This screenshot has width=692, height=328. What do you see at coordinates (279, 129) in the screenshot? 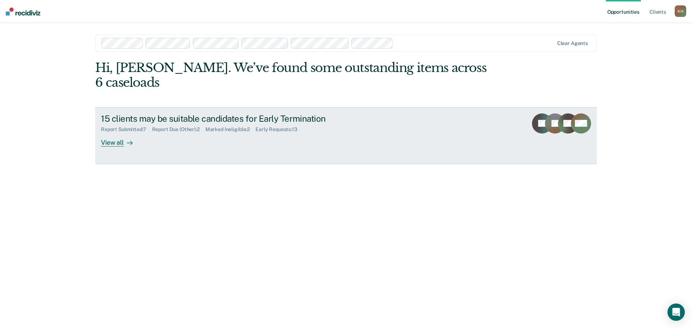
I see `div: Early Requests : 13` at bounding box center [279, 129].